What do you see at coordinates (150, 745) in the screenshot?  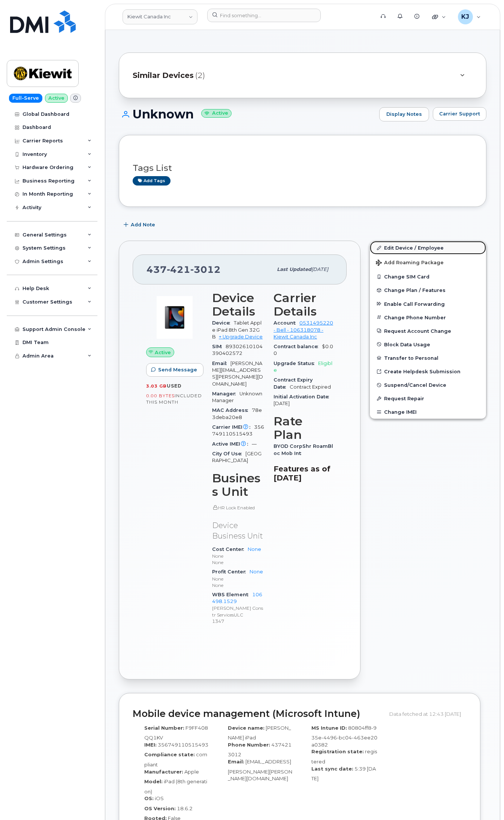 I see `label: IMEI:` at bounding box center [150, 745].